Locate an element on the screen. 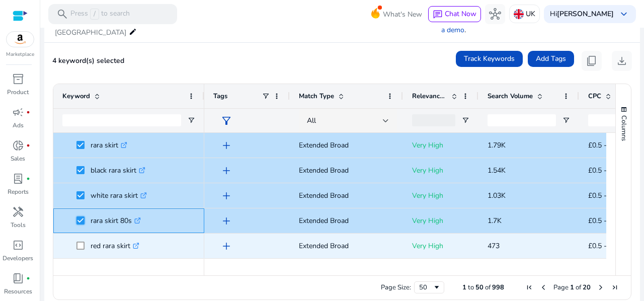 This screenshot has width=644, height=301. button: chatChat Now is located at coordinates (454, 14).